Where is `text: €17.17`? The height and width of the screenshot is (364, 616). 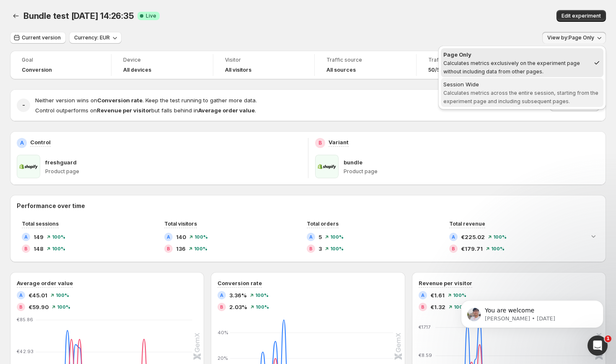
text: €17.17 is located at coordinates (425, 327).